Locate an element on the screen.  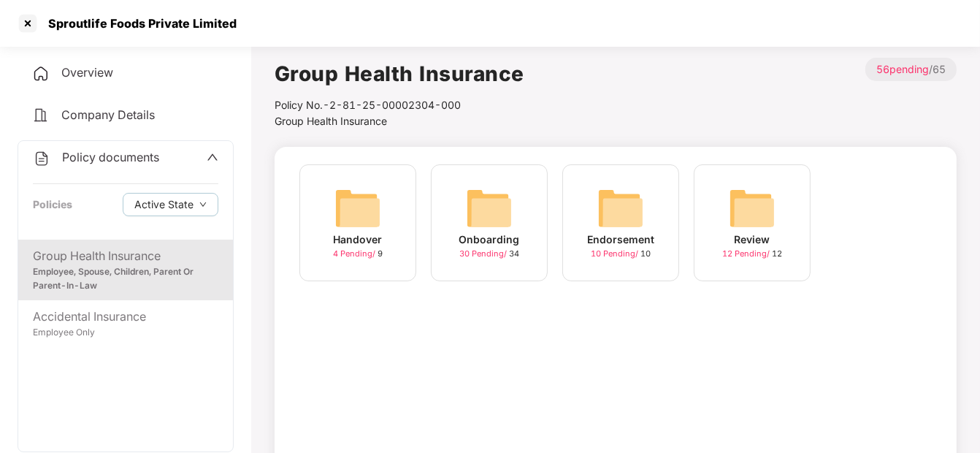
span: Policy documents is located at coordinates (110, 157).